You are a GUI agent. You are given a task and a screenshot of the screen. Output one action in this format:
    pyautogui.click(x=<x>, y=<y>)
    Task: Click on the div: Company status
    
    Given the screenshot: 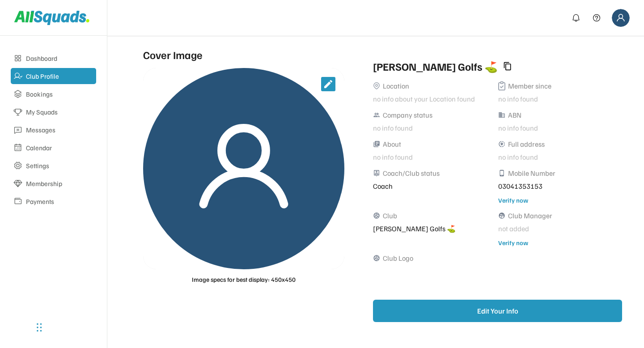 What is the action you would take?
    pyautogui.click(x=408, y=115)
    